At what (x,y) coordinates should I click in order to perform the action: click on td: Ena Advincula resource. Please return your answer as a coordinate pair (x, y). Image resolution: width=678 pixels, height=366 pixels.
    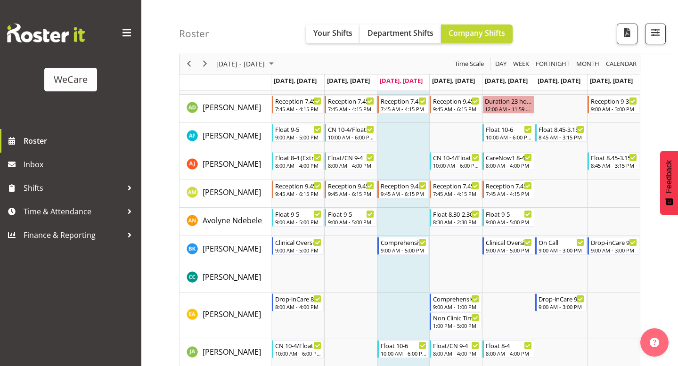
    Looking at the image, I should click on (225, 316).